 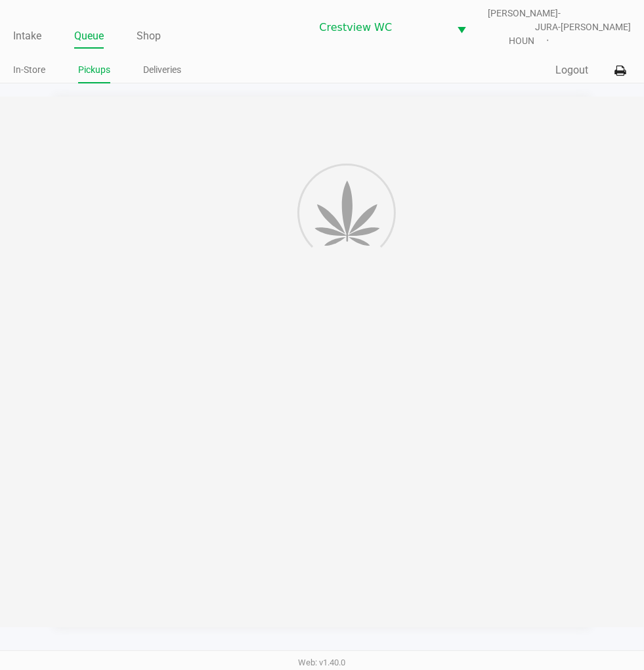 I want to click on span: Web: v1.40.0, so click(x=322, y=662).